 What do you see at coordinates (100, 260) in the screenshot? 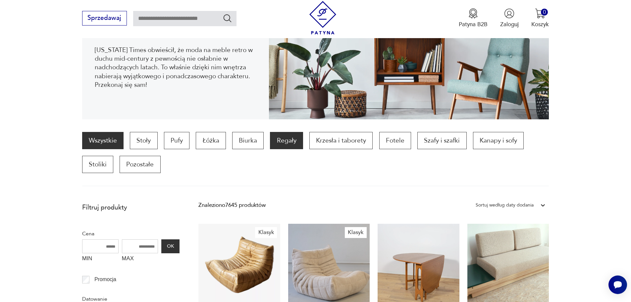
I see `label: MIN` at bounding box center [100, 260].